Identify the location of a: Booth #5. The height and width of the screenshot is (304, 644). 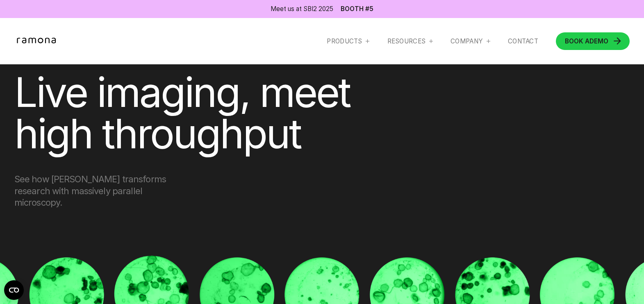
(357, 8).